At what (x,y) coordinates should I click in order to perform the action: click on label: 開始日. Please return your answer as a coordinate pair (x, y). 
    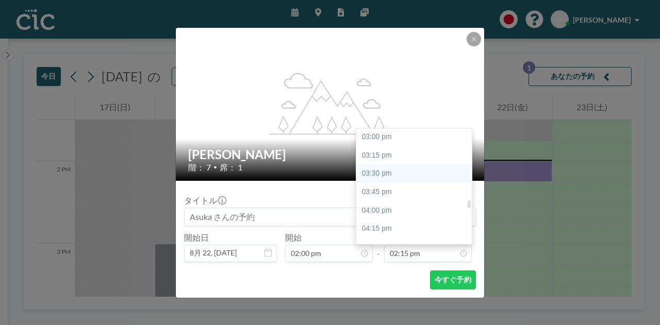
    Looking at the image, I should click on (196, 238).